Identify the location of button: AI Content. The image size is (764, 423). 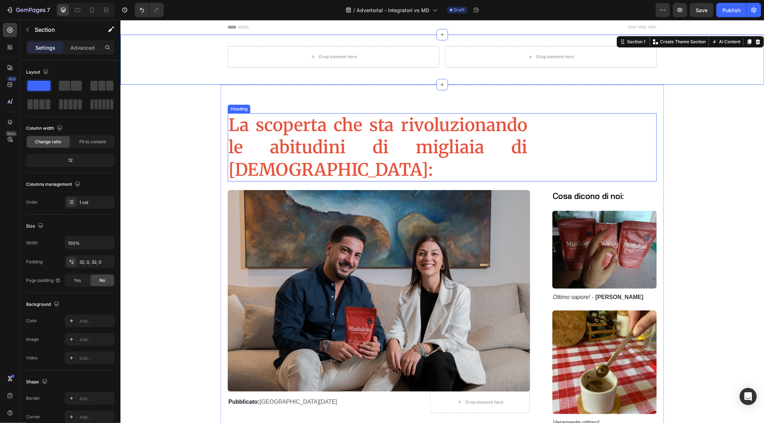
(606, 22).